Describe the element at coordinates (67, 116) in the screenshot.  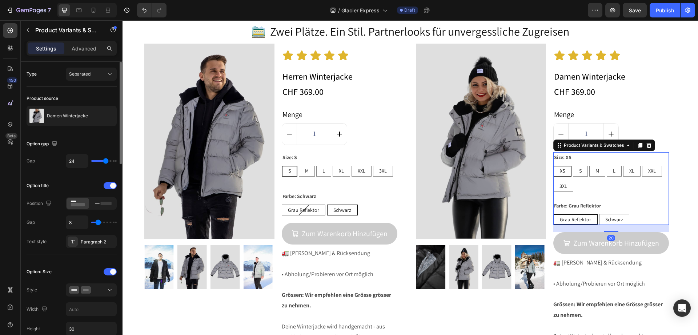
I see `p: Damen Winterjacke` at that location.